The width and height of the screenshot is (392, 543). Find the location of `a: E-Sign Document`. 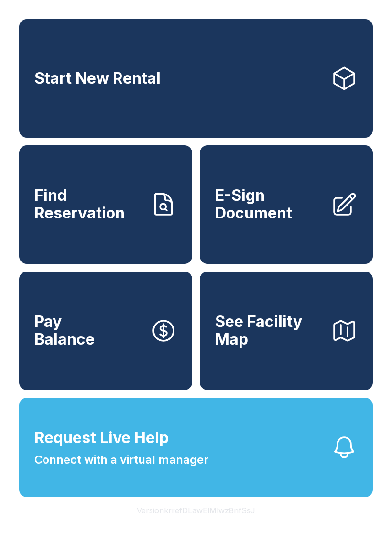

a: E-Sign Document is located at coordinates (286, 205).